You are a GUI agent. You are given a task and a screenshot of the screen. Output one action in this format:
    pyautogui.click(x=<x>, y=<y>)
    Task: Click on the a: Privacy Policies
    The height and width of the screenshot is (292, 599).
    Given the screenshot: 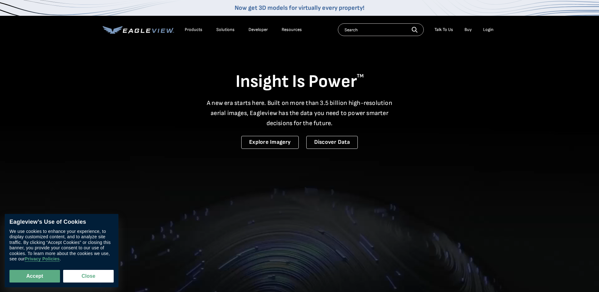 What is the action you would take?
    pyautogui.click(x=42, y=259)
    